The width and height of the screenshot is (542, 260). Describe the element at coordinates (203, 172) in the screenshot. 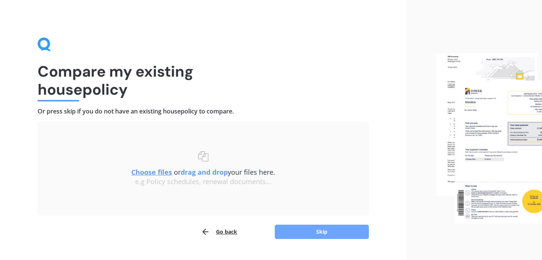

I see `span: or your files here.` at that location.